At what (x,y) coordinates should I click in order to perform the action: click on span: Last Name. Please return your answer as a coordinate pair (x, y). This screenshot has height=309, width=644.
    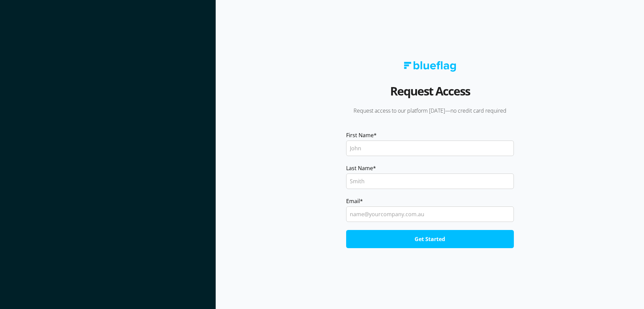
    Looking at the image, I should click on (359, 168).